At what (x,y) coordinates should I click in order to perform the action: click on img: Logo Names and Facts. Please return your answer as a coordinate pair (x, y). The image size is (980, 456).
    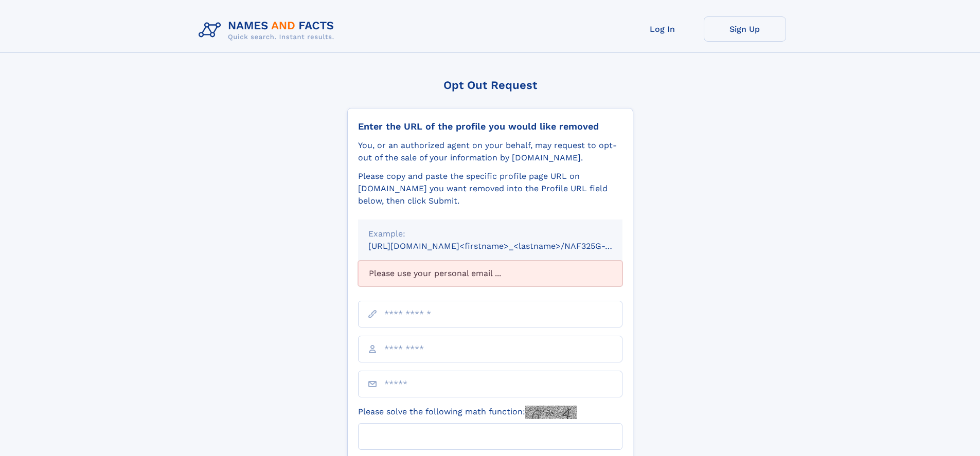
    Looking at the image, I should click on (268, 30).